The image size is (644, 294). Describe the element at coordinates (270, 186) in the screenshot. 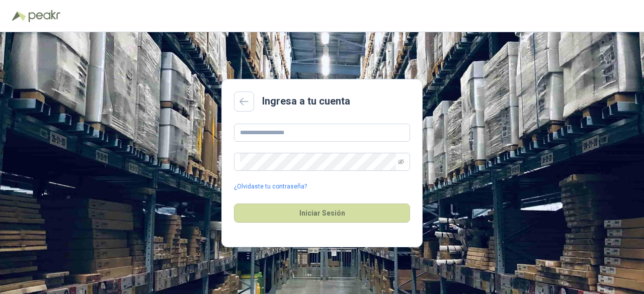

I see `a: ¿Olvidaste tu contraseña?` at that location.